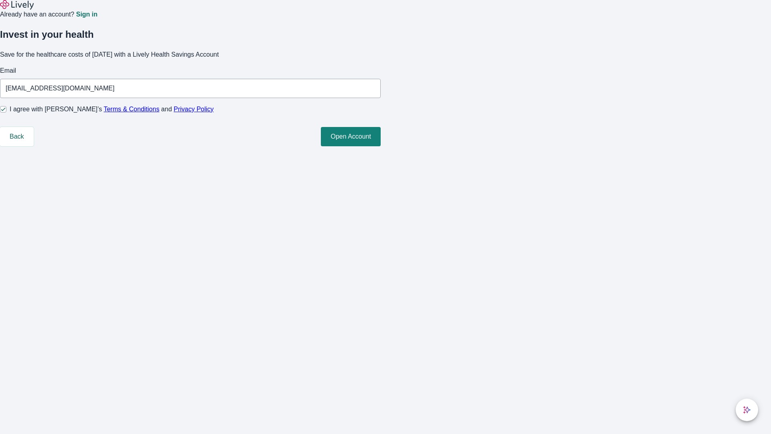  I want to click on a: Terms & Conditions, so click(131, 109).